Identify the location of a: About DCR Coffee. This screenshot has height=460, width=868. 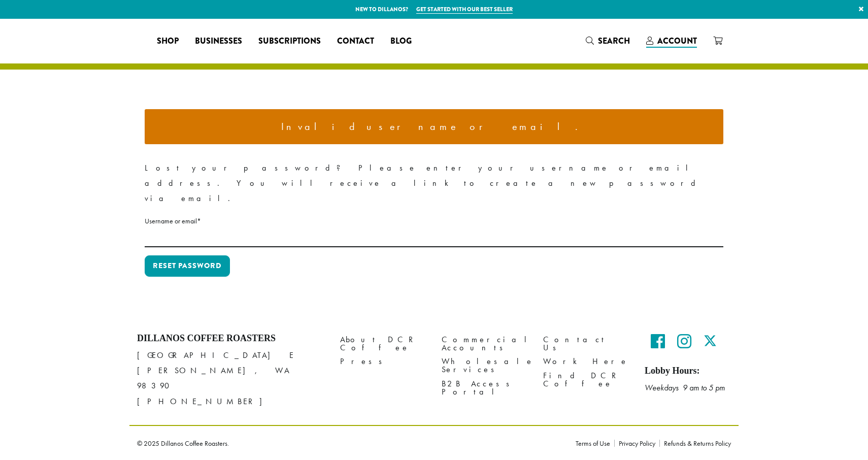
(383, 344).